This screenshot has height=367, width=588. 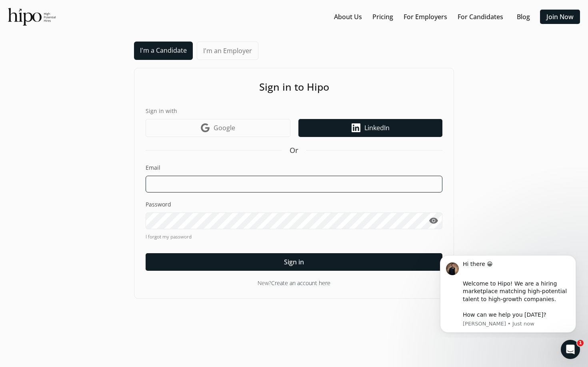 I want to click on button: For Candidates, so click(x=481, y=17).